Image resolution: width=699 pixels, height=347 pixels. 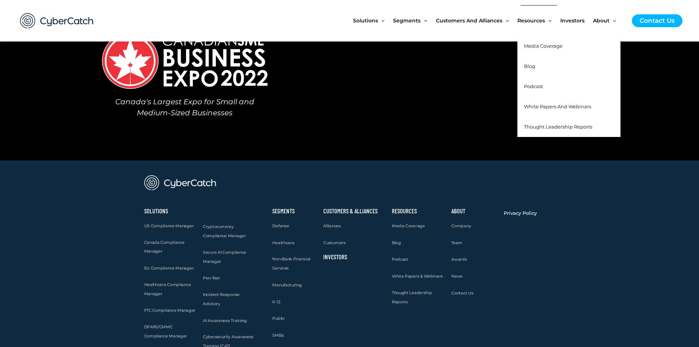 I want to click on span: Public, so click(x=278, y=318).